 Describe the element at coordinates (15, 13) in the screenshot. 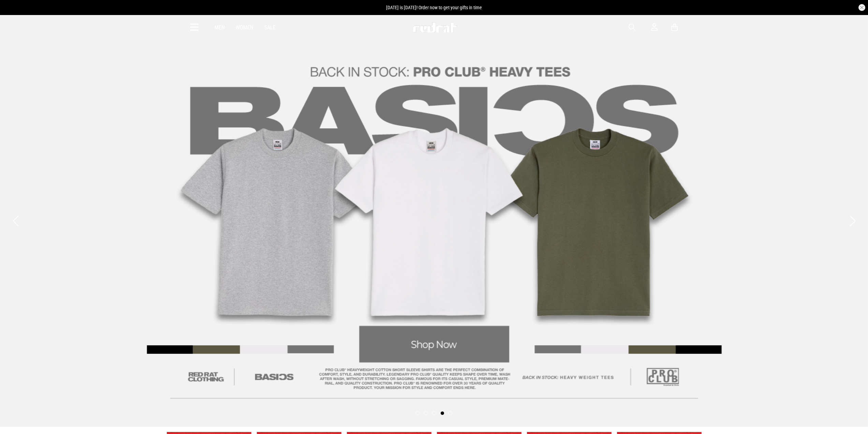

I see `button: Open LiveChat chat widget` at that location.